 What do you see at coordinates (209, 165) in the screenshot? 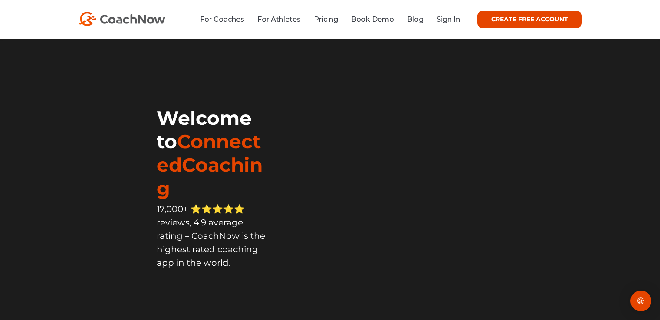
I see `span: ConnectedCoaching` at bounding box center [209, 165].